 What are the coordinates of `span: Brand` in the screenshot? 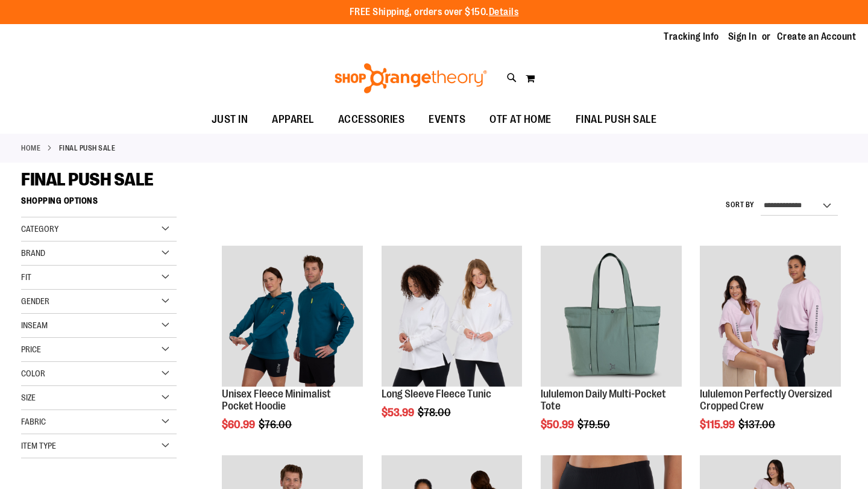 It's located at (33, 253).